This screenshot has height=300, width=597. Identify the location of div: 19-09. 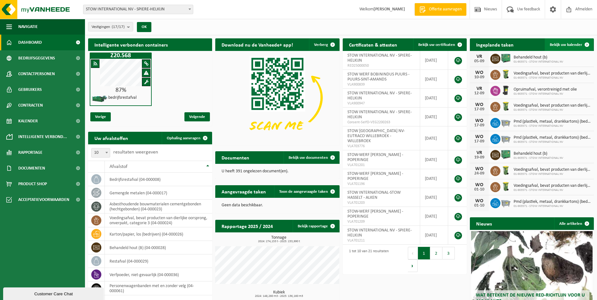
(479, 158).